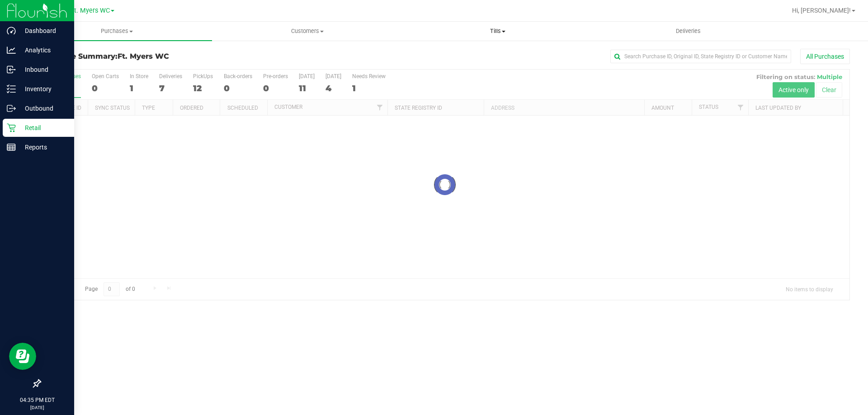 Image resolution: width=868 pixels, height=415 pixels. What do you see at coordinates (12, 31) in the screenshot?
I see `inline-svg: Dashboard` at bounding box center [12, 31].